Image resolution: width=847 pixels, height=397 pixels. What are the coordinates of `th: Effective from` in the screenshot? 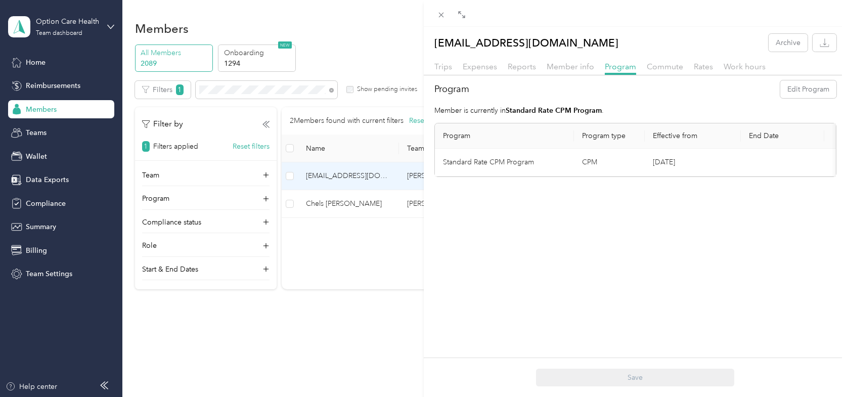 It's located at (693, 136).